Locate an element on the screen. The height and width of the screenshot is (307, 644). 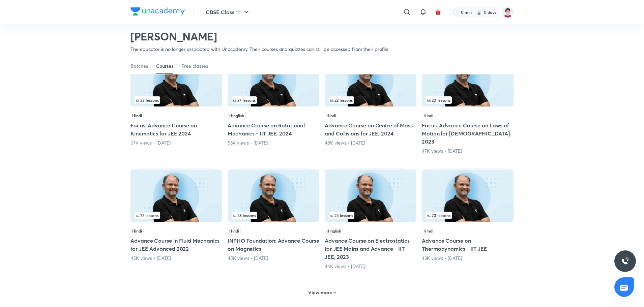
img: streak is located at coordinates (479, 12).